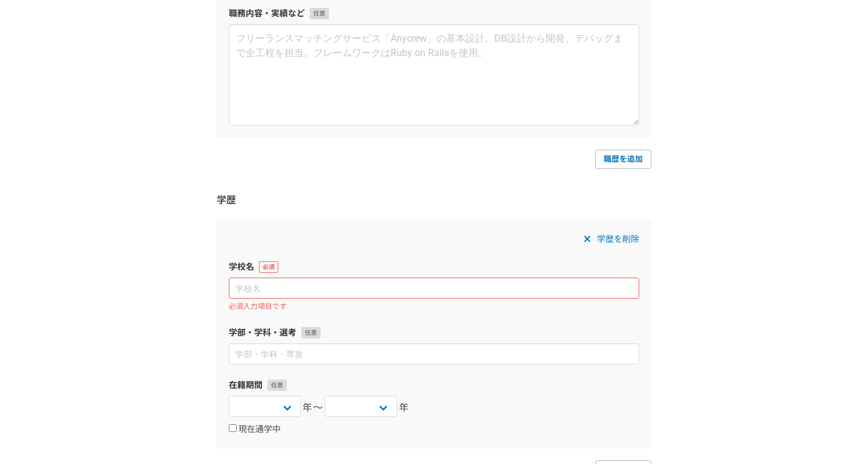 This screenshot has height=464, width=868. What do you see at coordinates (434, 287) in the screenshot?
I see `input: 学校名` at bounding box center [434, 287].